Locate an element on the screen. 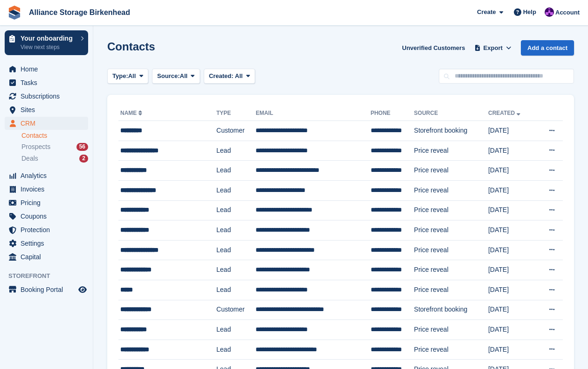 The image size is (588, 369). th: Phone is located at coordinates (392, 114).